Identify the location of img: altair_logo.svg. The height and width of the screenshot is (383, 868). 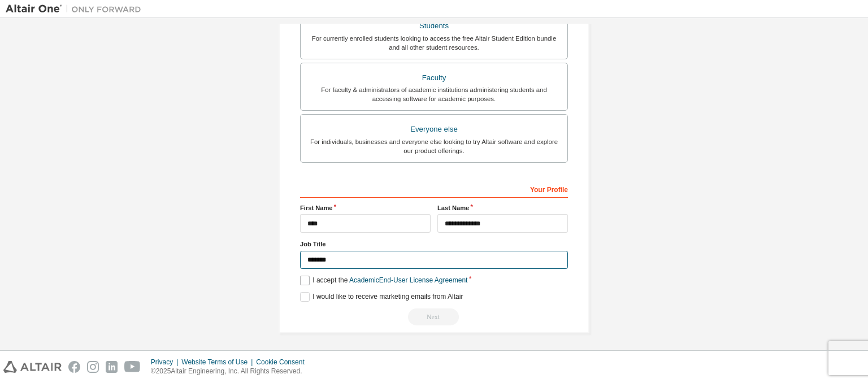
(32, 366).